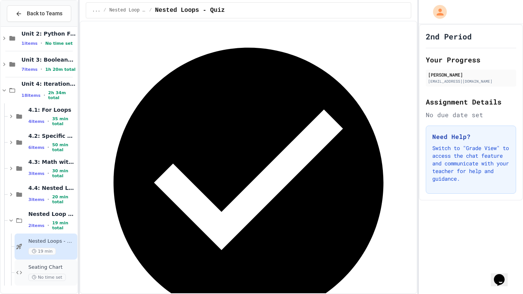  I want to click on span: 18 items, so click(31, 95).